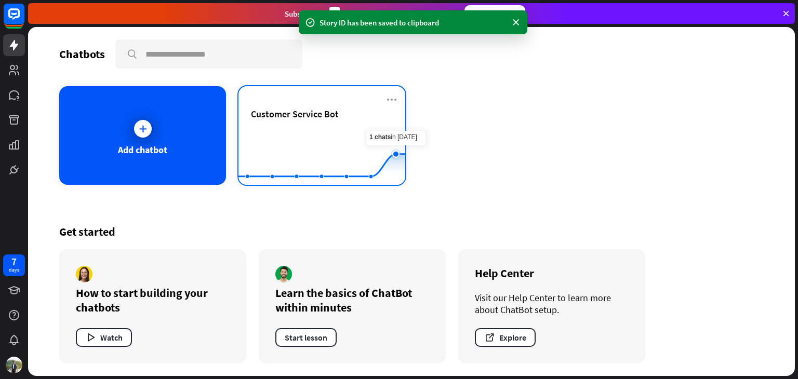 This screenshot has width=798, height=379. Describe the element at coordinates (412, 232) in the screenshot. I see `div: Get started` at that location.